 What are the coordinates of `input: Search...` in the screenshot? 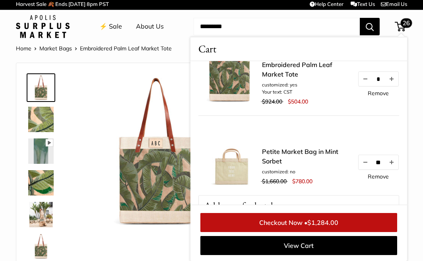 It's located at (277, 27).